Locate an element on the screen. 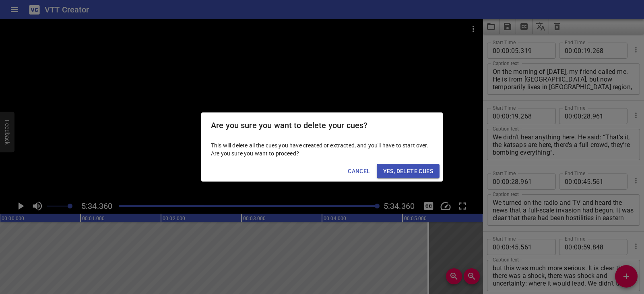  span: Cancel is located at coordinates (358, 171).